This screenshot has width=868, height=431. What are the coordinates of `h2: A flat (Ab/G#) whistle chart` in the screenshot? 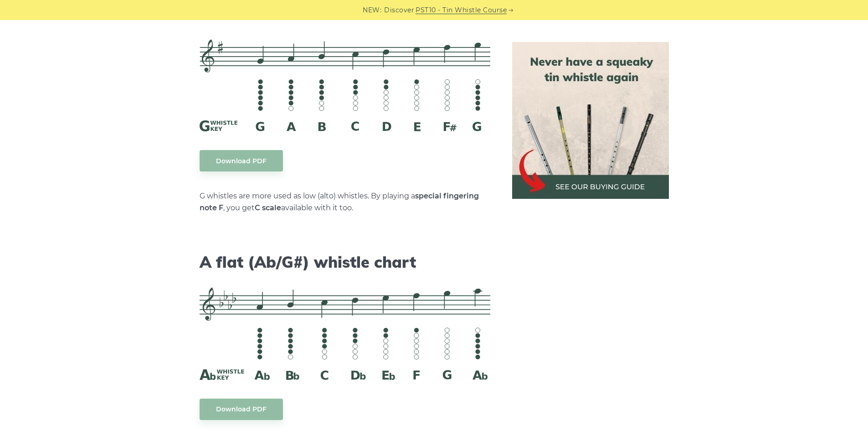 It's located at (345, 262).